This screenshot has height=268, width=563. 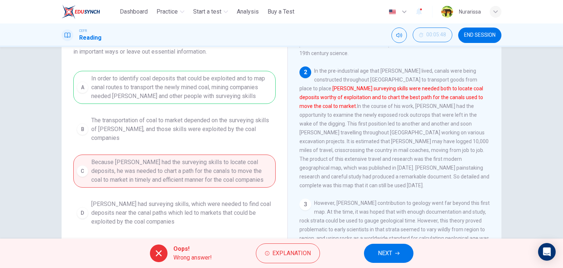 I want to click on img: ELTC logo, so click(x=81, y=12).